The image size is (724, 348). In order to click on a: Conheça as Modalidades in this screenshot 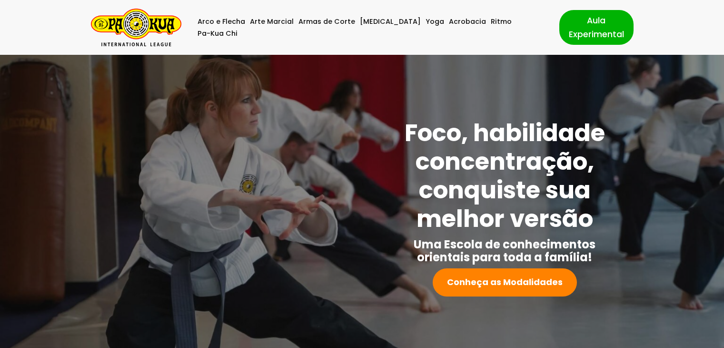, I will do `click(505, 282)`.